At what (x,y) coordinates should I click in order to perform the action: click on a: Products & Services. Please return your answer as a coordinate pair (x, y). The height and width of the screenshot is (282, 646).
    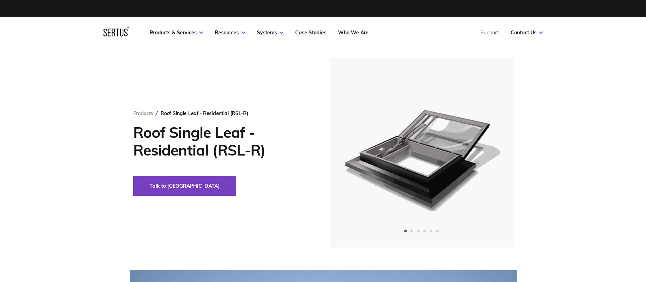
    Looking at the image, I should click on (176, 33).